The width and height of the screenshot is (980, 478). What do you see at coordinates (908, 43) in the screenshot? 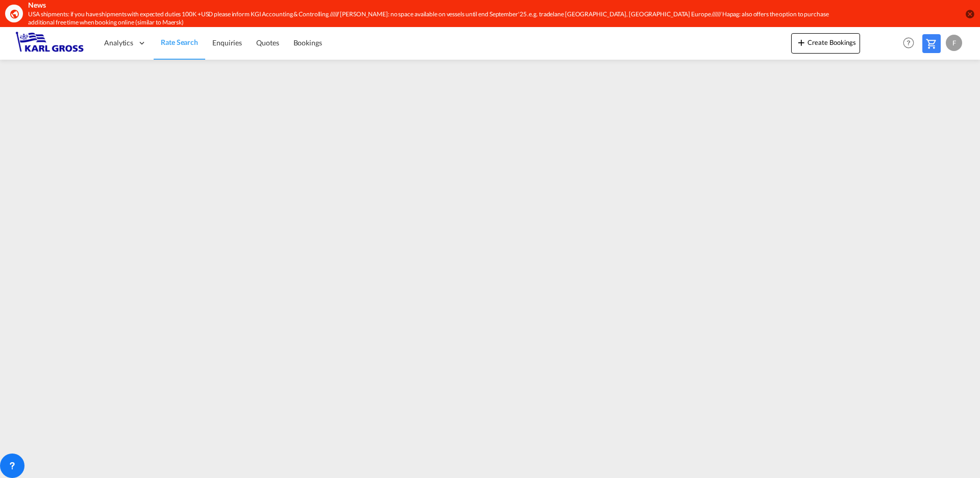
I see `span: Help` at bounding box center [908, 43].